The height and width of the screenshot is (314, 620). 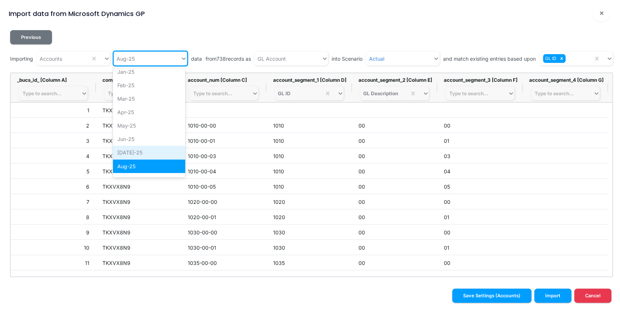 I want to click on div: Feb-25, so click(x=149, y=85).